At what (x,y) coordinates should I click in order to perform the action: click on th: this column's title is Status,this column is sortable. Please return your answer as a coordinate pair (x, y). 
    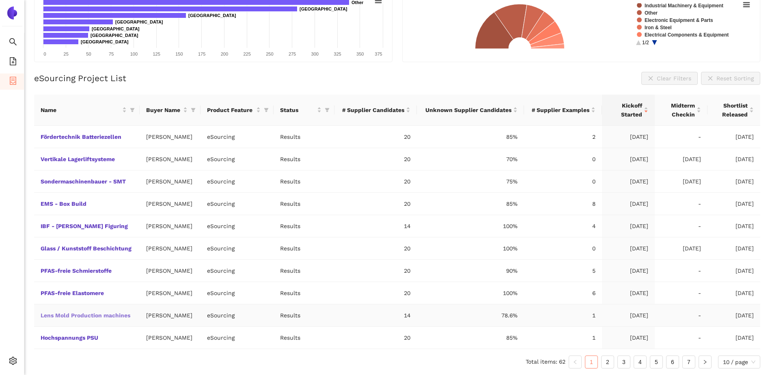
    Looking at the image, I should click on (304, 110).